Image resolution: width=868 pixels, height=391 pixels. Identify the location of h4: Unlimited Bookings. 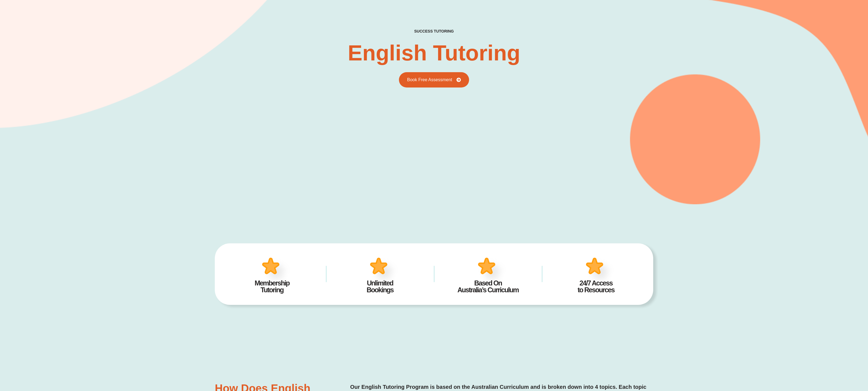
(379, 286).